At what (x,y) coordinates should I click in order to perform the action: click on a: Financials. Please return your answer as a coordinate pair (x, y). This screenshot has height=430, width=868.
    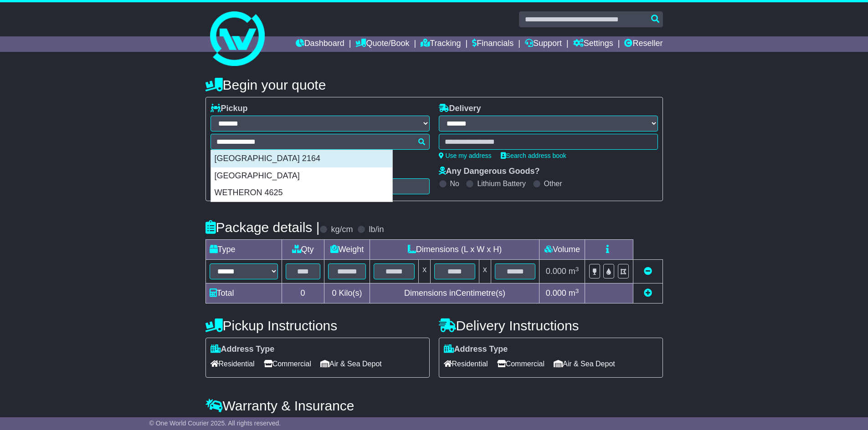
    Looking at the image, I should click on (493, 44).